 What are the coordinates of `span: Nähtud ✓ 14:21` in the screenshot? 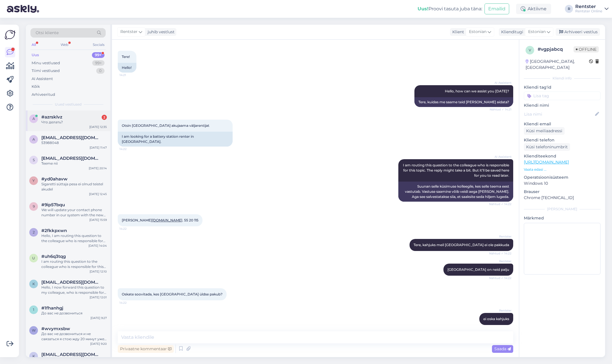 It's located at (501, 109).